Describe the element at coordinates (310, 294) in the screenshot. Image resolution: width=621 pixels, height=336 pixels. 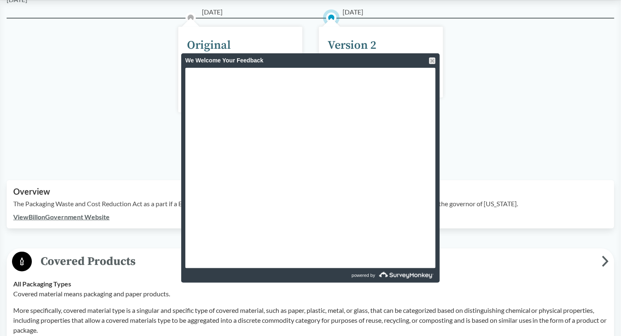
I see `p: Covered material means packaging and paper products.` at that location.